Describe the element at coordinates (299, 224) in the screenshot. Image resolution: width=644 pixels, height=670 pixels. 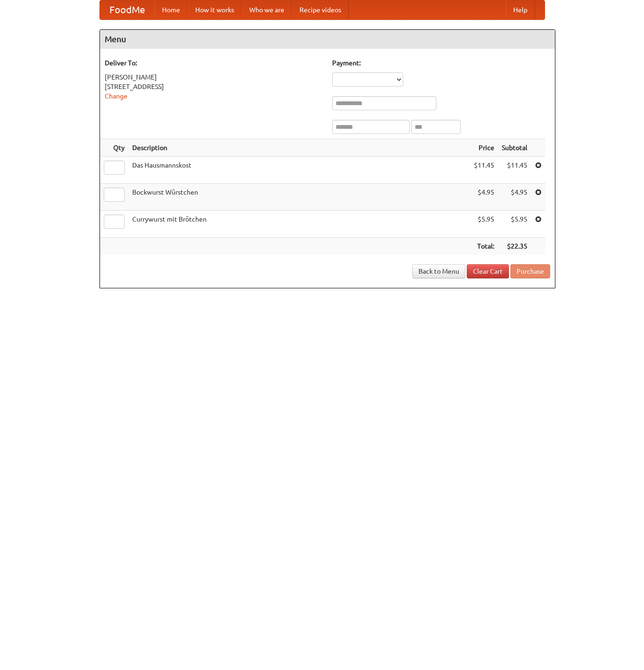
I see `td: Currywurst mit Brötchen` at that location.